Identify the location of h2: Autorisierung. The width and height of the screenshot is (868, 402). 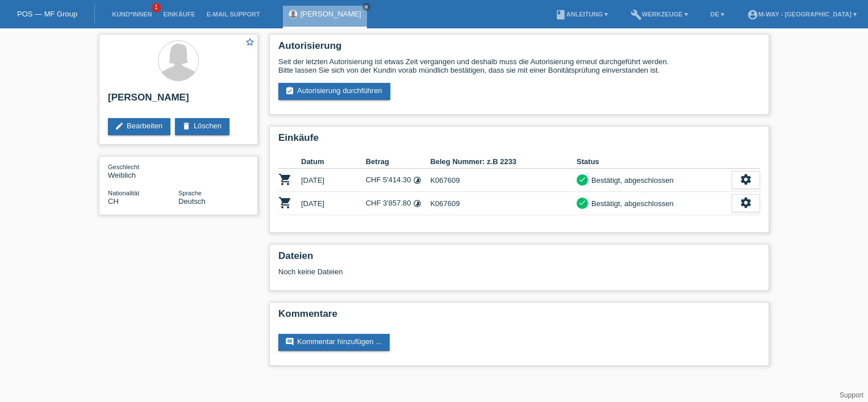
(519, 49).